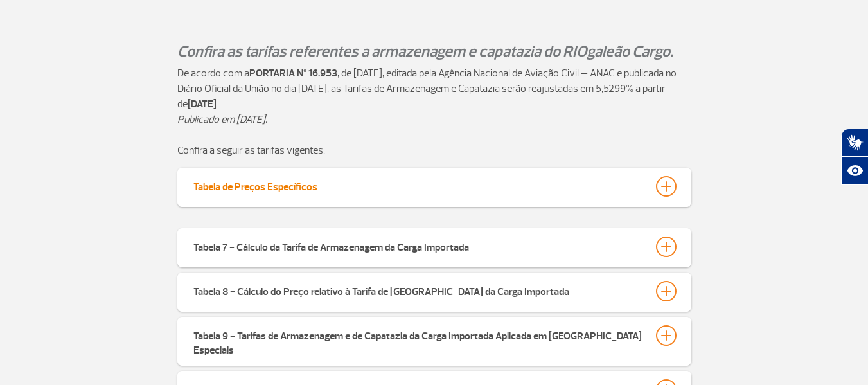  What do you see at coordinates (855, 171) in the screenshot?
I see `button: Abrir recursos assistivos.` at bounding box center [855, 171].